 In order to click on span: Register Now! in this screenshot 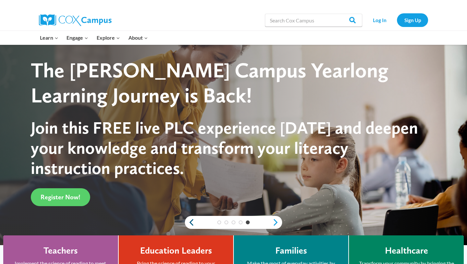, I will do `click(60, 197)`.